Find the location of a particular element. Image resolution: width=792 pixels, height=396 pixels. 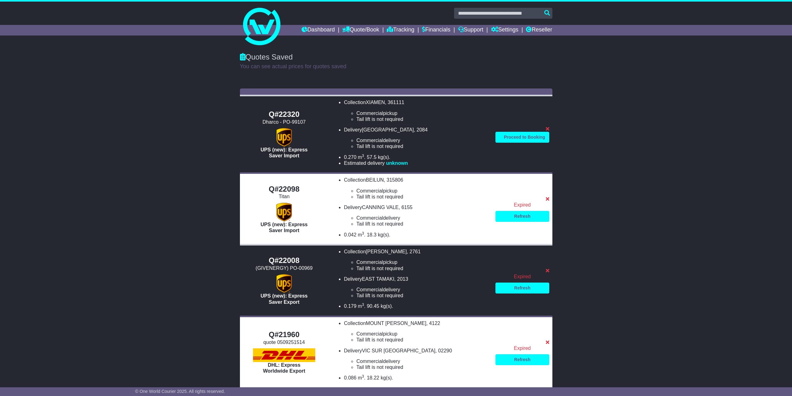

a: Proceed to Booking is located at coordinates (522, 137).